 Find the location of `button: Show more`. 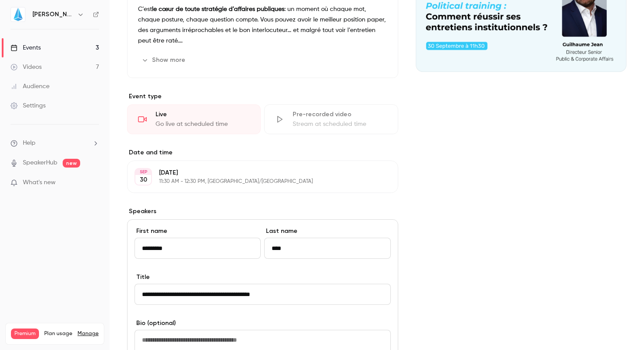

button: Show more is located at coordinates (164, 60).